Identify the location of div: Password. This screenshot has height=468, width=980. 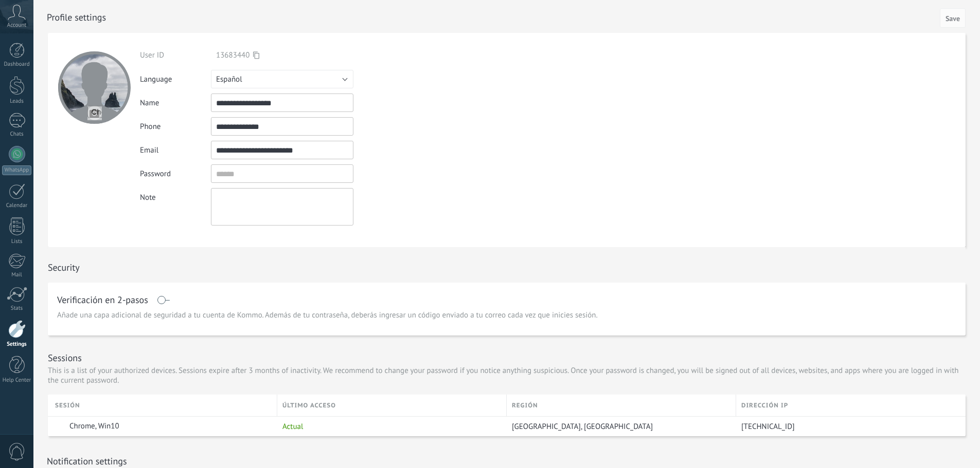
(175, 174).